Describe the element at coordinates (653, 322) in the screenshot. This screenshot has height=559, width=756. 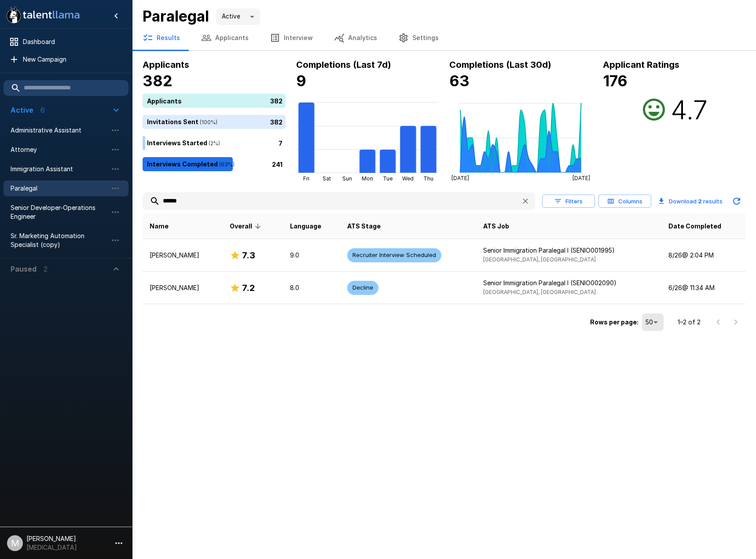
I see `div: 50` at that location.